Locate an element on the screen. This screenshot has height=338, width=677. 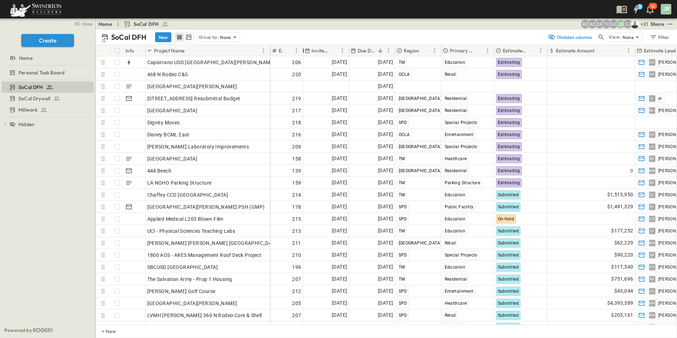
p: SoCal DFH is located at coordinates (129, 37).